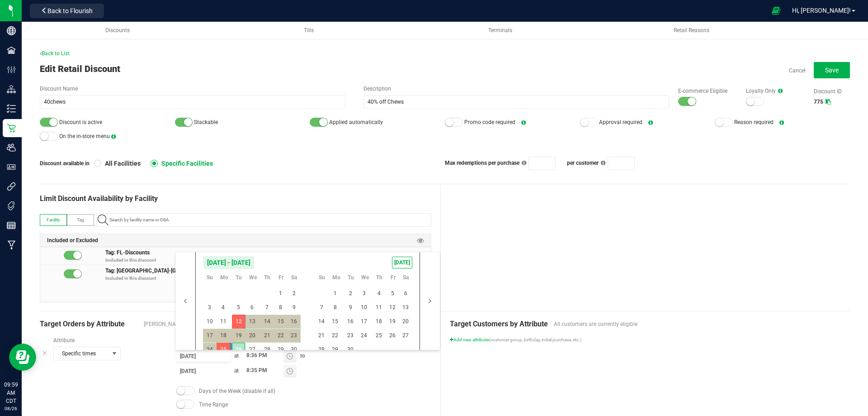 The image size is (868, 416). What do you see at coordinates (235, 241) in the screenshot?
I see `div: Included or Excluded` at bounding box center [235, 241].